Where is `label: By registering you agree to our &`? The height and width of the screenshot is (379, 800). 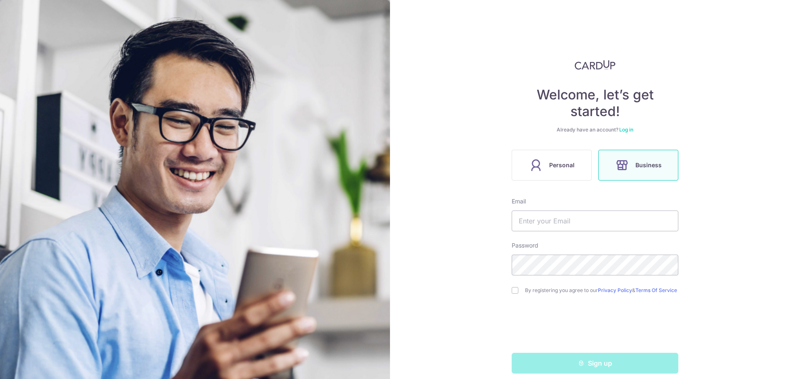 label: By registering you agree to our & is located at coordinates (601, 291).